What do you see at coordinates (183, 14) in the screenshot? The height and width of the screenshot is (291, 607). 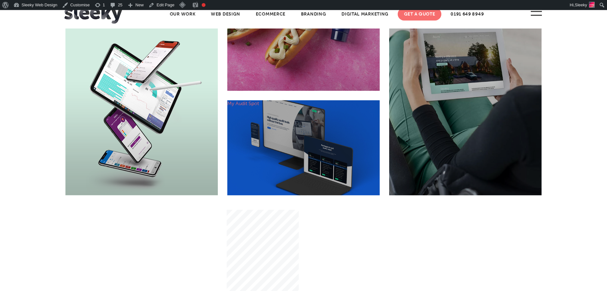 I see `a: Our Work` at bounding box center [183, 14].